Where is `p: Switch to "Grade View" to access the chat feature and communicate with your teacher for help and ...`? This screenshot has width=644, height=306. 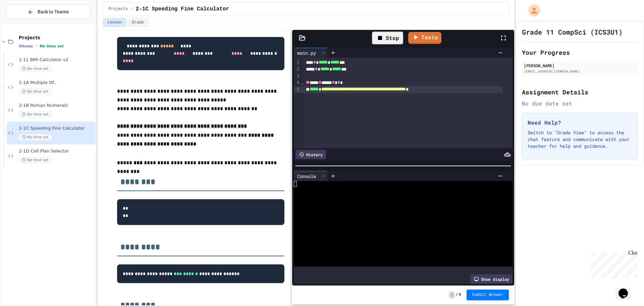 p: Switch to "Grade View" to access the chat feature and communicate with your teacher for help and ... is located at coordinates (580, 139).